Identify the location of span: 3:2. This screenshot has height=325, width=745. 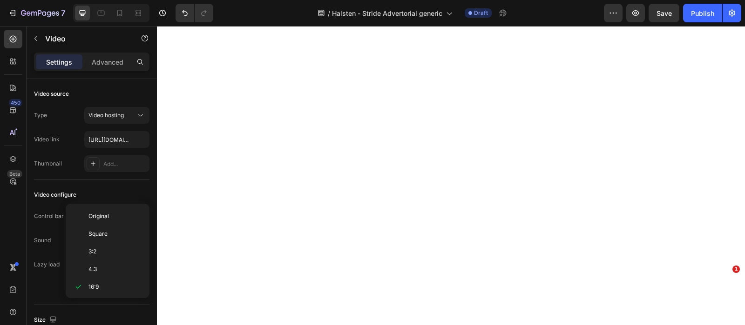
(92, 252).